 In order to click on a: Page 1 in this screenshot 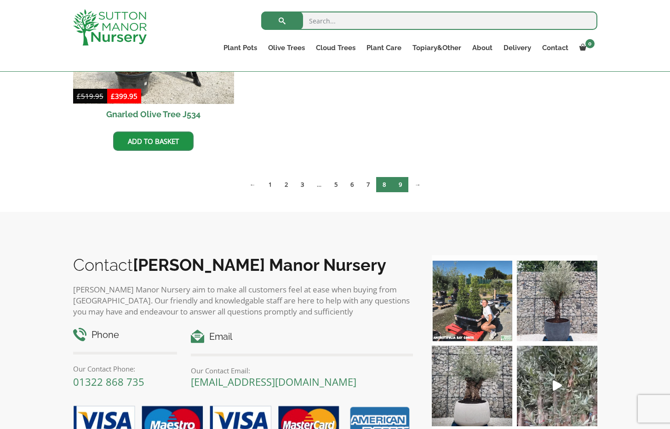, I will do `click(270, 184)`.